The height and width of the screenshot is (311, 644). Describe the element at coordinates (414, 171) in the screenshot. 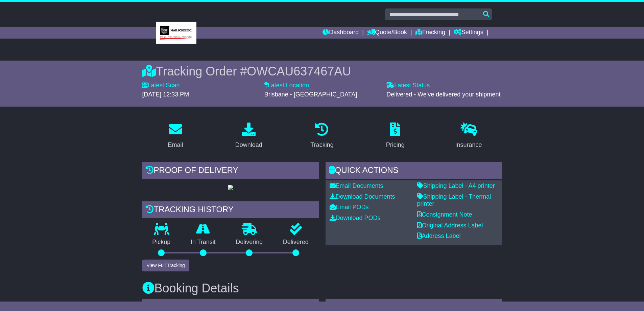

I see `div: Quick Actions` at that location.